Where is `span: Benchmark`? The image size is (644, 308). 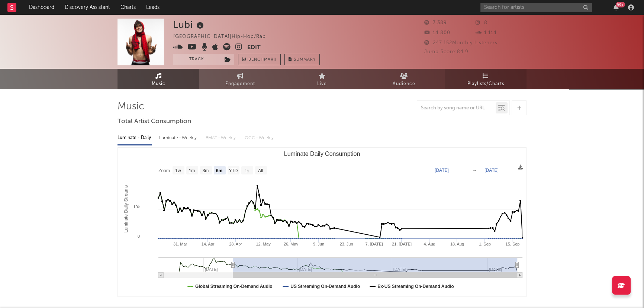
span: Benchmark is located at coordinates (262, 60).